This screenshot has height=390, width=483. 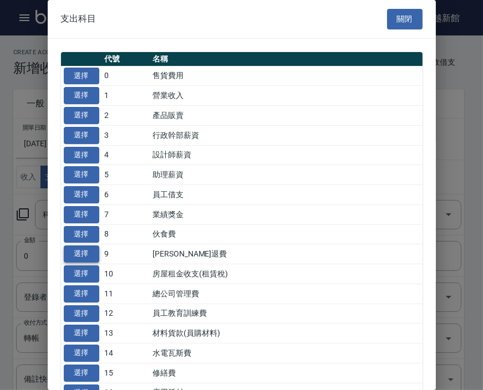 What do you see at coordinates (405, 19) in the screenshot?
I see `button: 關閉` at bounding box center [405, 19].